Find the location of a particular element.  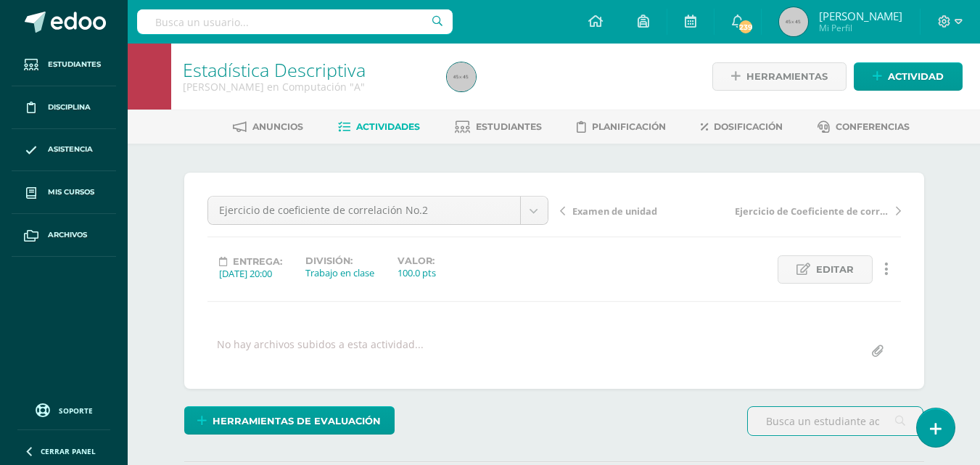

span: Herramientas de evaluación is located at coordinates (296, 421).